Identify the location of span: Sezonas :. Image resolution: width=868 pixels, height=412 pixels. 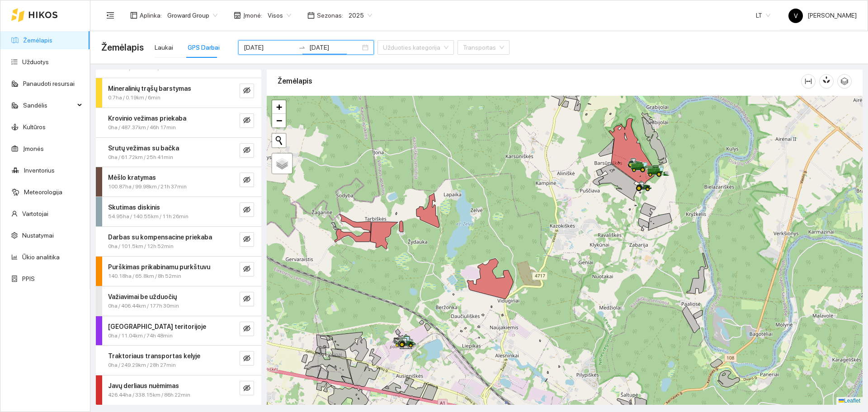
(330, 15).